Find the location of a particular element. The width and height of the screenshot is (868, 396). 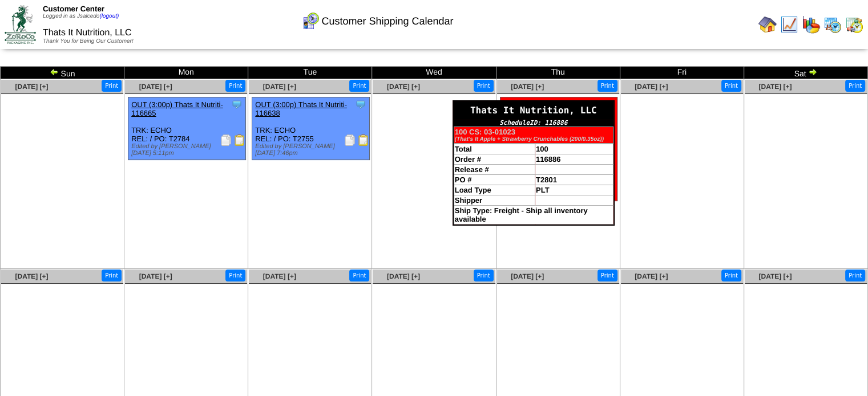

td: PO # is located at coordinates (494, 179).